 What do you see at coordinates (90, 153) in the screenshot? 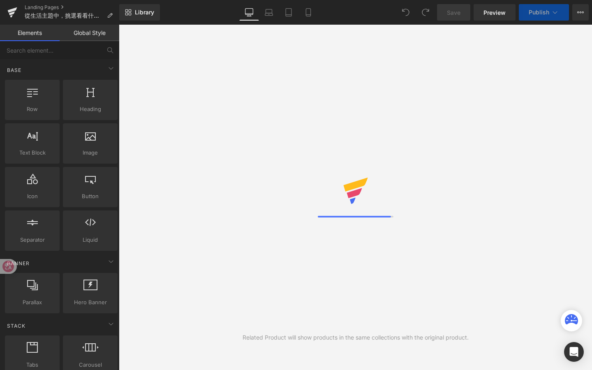
I see `span: Image` at bounding box center [90, 153].